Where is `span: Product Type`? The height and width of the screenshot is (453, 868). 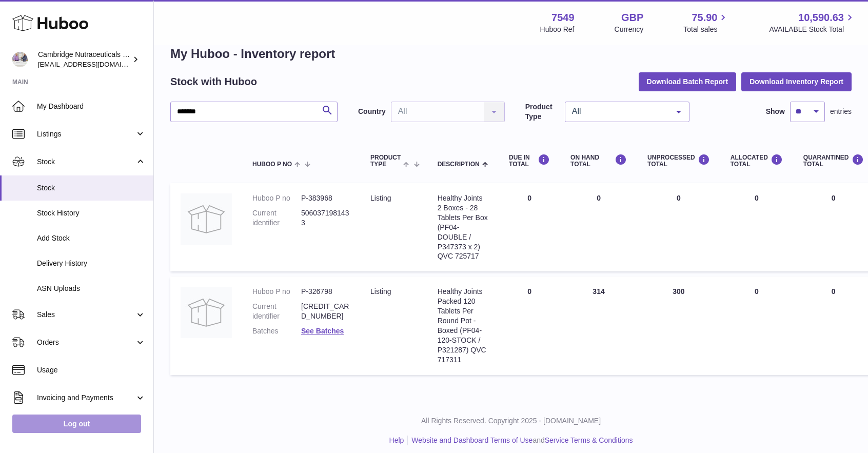 span: Product Type is located at coordinates (385, 161).